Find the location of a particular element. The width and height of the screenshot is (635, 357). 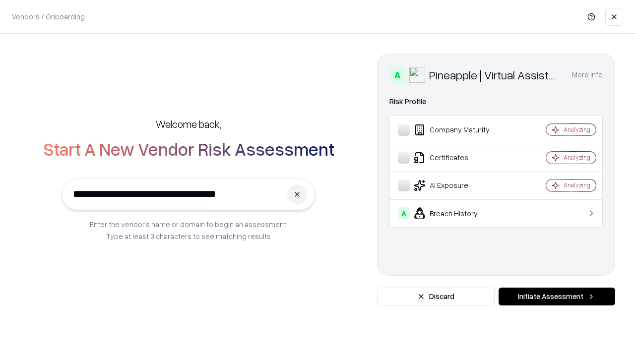

div: Breach History is located at coordinates (457, 213).